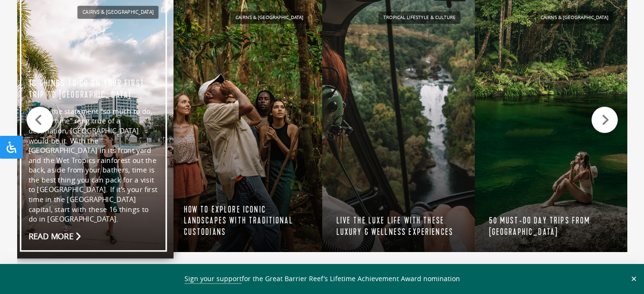 The width and height of the screenshot is (644, 294). What do you see at coordinates (12, 147) in the screenshot?
I see `svg: Open Accessibility Panel` at bounding box center [12, 147].